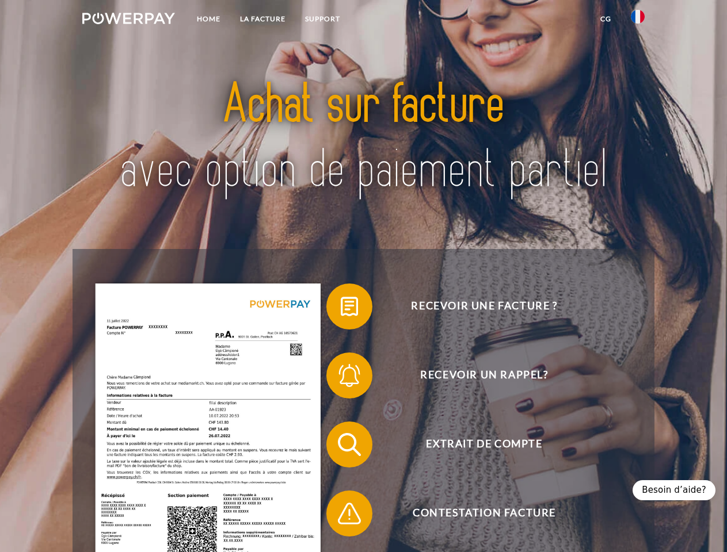 This screenshot has height=552, width=727. What do you see at coordinates (484, 307) in the screenshot?
I see `span: Recevoir une facture ?` at bounding box center [484, 307].